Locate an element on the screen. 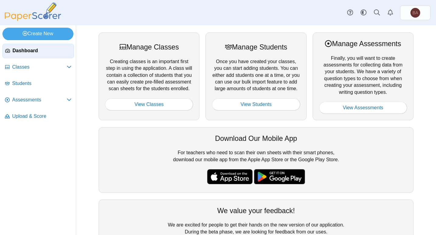 The width and height of the screenshot is (436, 235). span: Classes is located at coordinates (39, 67).